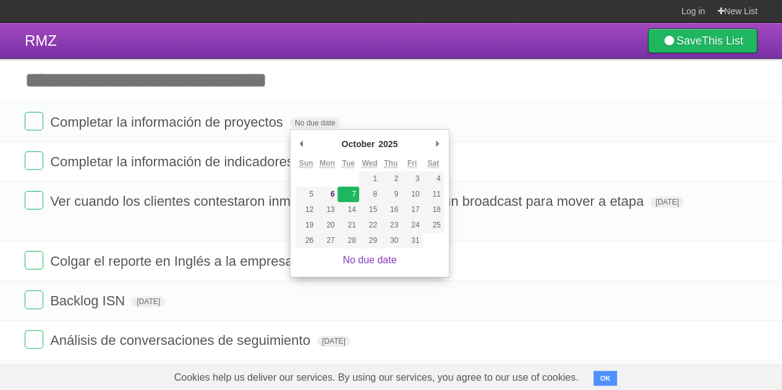  I want to click on button: 16, so click(391, 209).